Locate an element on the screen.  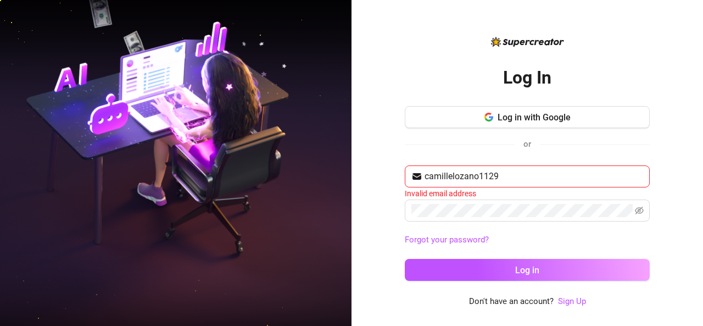
img: logo-BBDzfeDw.svg is located at coordinates (527, 42).